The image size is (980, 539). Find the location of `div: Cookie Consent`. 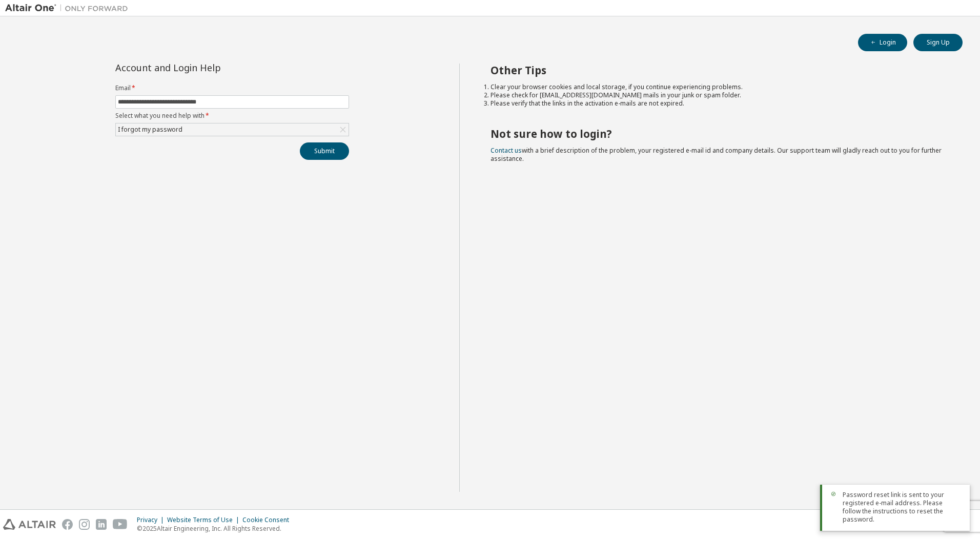

div: Cookie Consent is located at coordinates (269, 520).